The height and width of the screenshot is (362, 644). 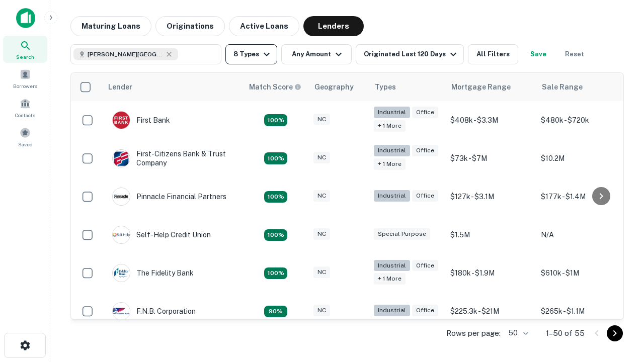 I want to click on td: $408k - $3.3M, so click(x=490, y=120).